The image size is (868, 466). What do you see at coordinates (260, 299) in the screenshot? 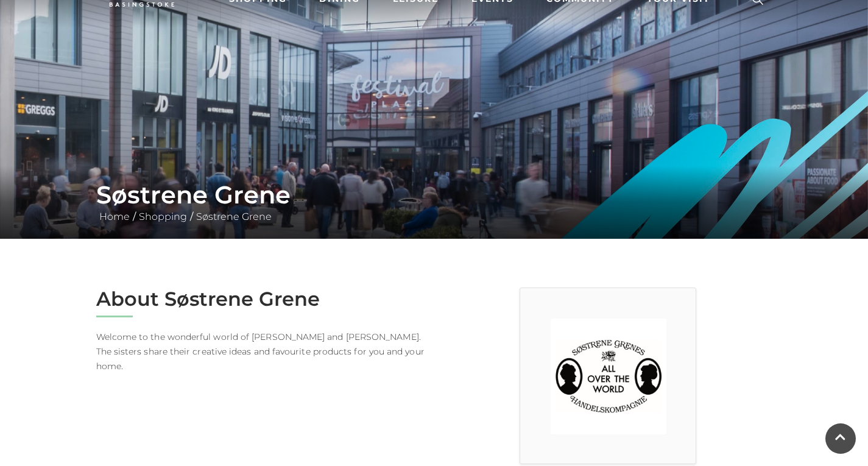
I see `h2: About Søstrene Grene` at bounding box center [260, 299].